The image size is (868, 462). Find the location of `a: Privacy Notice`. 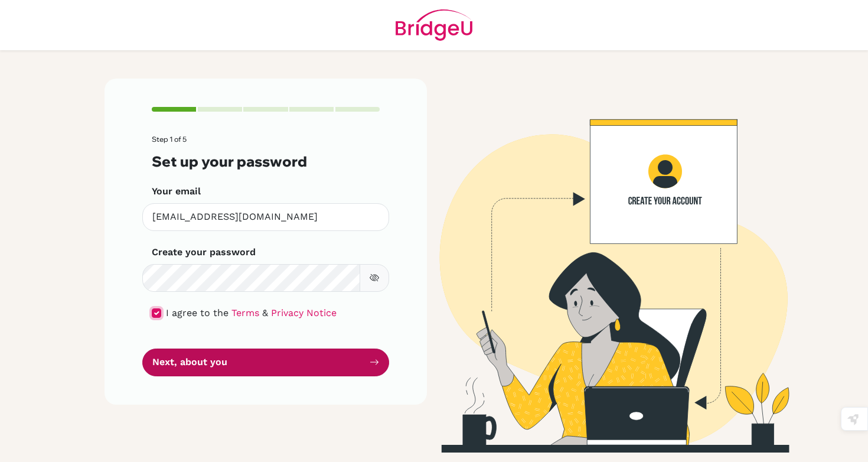

a: Privacy Notice is located at coordinates (303, 312).